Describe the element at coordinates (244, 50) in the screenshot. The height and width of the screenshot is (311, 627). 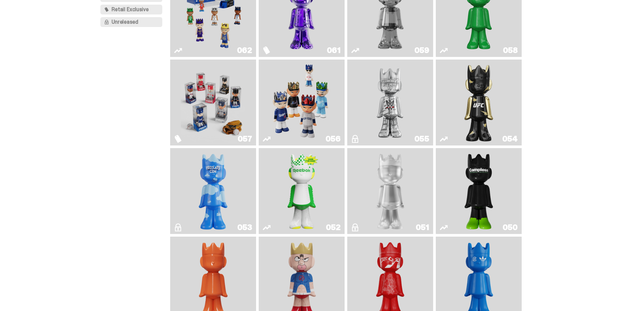
I see `div: 062` at that location.